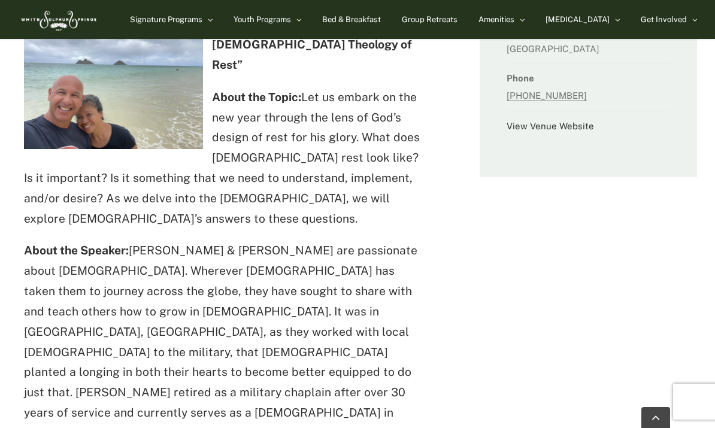 This screenshot has height=428, width=715. Describe the element at coordinates (262, 19) in the screenshot. I see `span: Youth Programs` at that location.